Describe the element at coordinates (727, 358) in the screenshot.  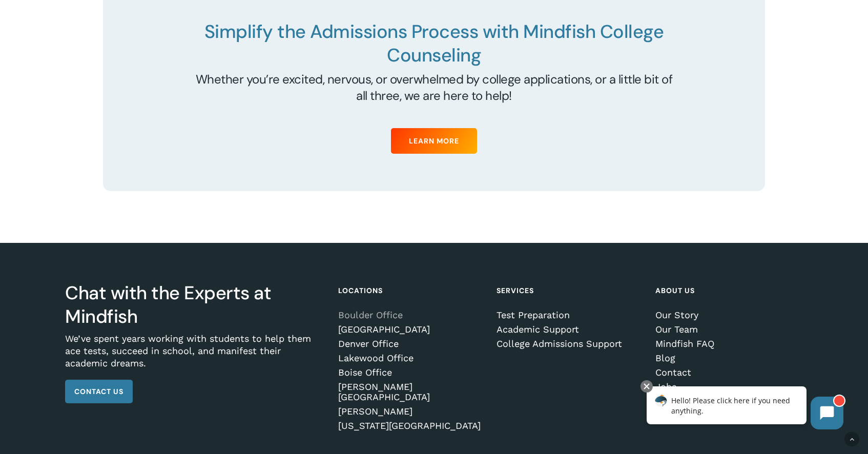
I see `a: Blog` at that location.